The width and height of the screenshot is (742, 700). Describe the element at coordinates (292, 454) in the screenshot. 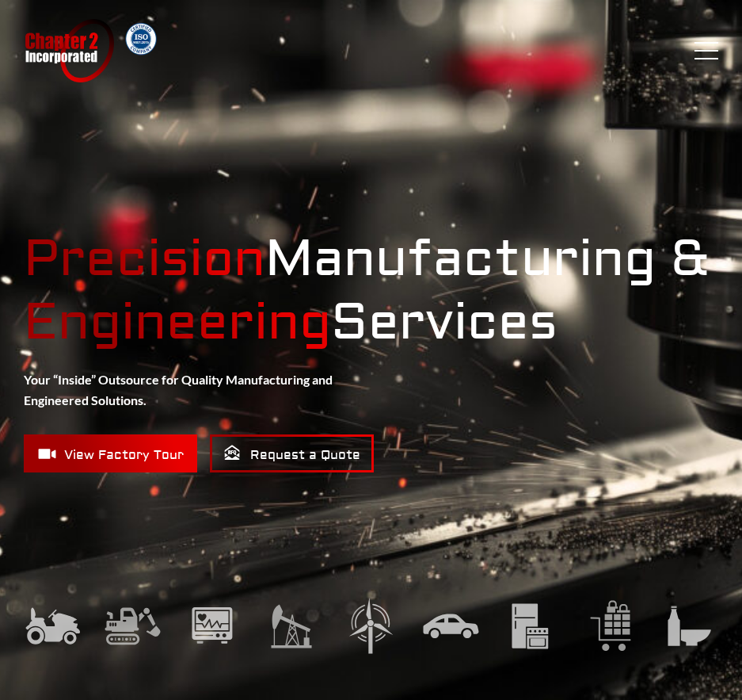

I see `a: Request a Quote` at that location.